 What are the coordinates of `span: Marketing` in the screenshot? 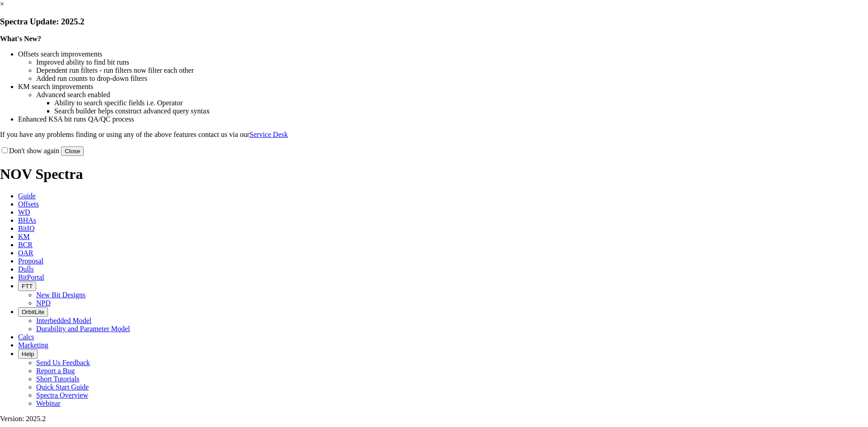 It's located at (33, 345).